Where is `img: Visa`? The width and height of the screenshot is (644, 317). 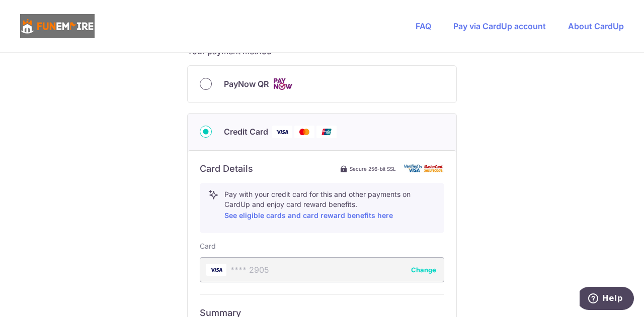
img: Visa is located at coordinates (282, 132).